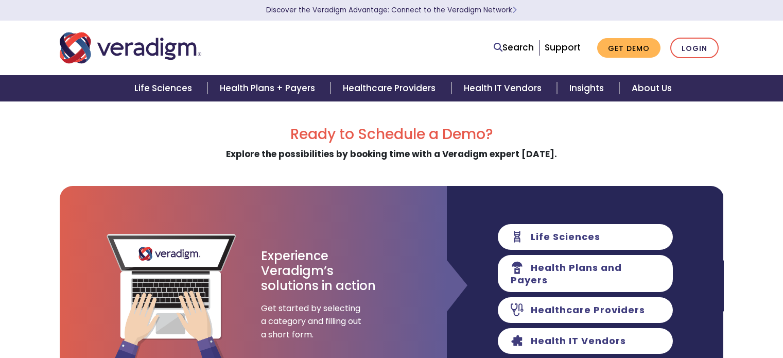 Image resolution: width=783 pixels, height=358 pixels. I want to click on a: About Us, so click(652, 88).